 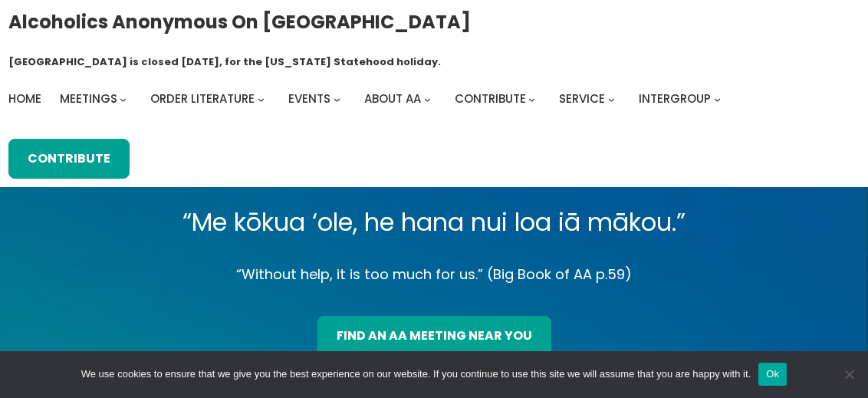 I want to click on span: About AA, so click(x=392, y=98).